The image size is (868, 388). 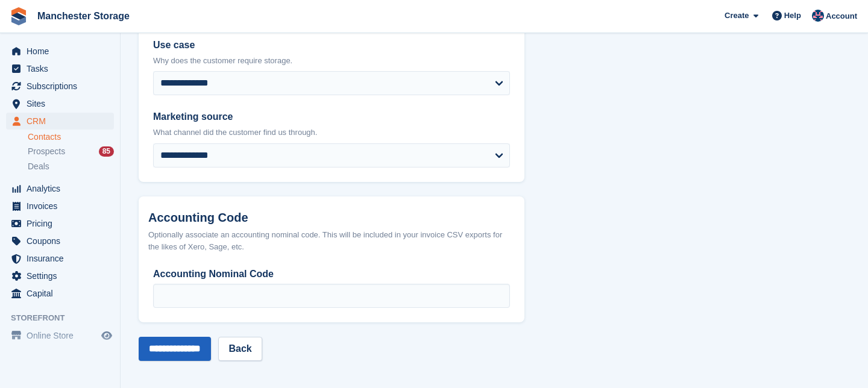 What do you see at coordinates (63, 121) in the screenshot?
I see `span: CRM` at bounding box center [63, 121].